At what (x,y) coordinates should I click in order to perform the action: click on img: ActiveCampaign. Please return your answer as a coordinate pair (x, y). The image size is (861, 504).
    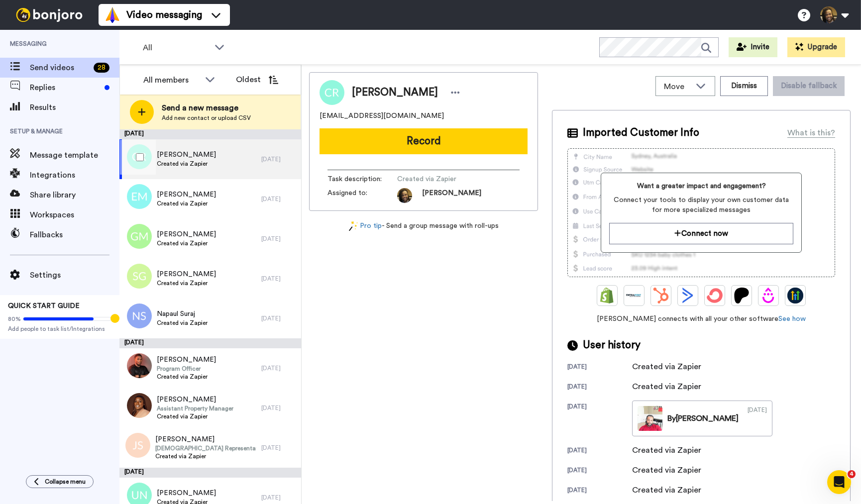
    Looking at the image, I should click on (688, 296).